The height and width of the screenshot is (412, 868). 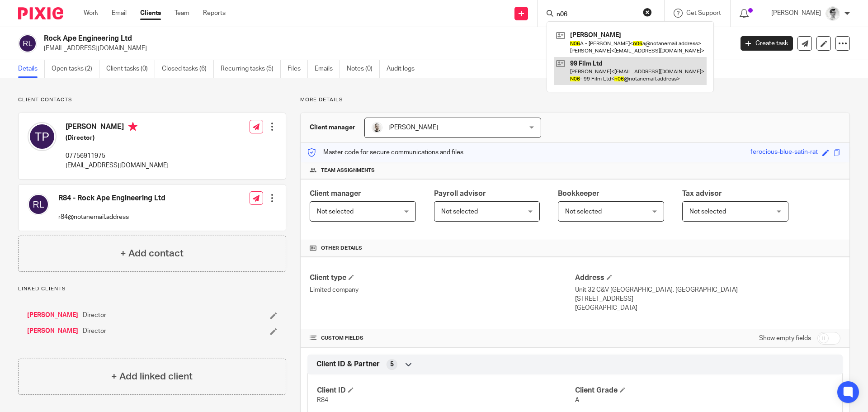 I want to click on h4: Address, so click(x=708, y=277).